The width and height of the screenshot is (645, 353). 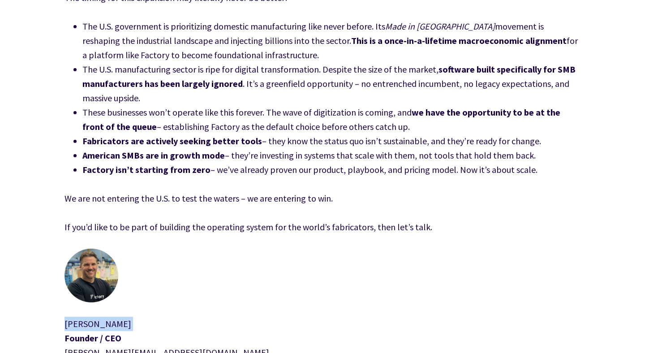 I want to click on li: – they know the status quo isn’t sustainable, and they’re ready for change., so click(x=331, y=141).